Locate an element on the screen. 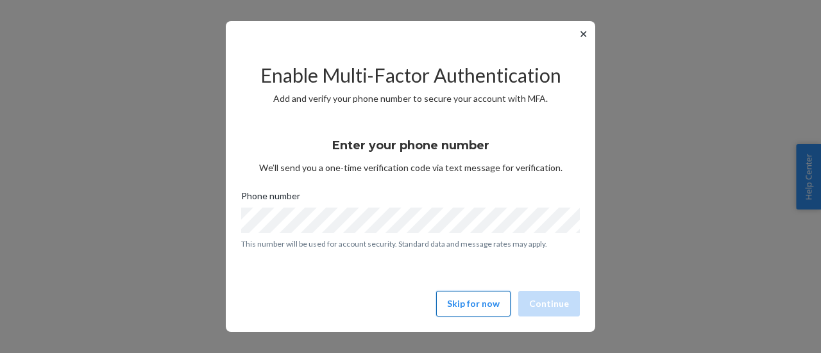 Image resolution: width=821 pixels, height=353 pixels. p: This number will be used for account security. Standard data and message rates may apply. is located at coordinates (410, 244).